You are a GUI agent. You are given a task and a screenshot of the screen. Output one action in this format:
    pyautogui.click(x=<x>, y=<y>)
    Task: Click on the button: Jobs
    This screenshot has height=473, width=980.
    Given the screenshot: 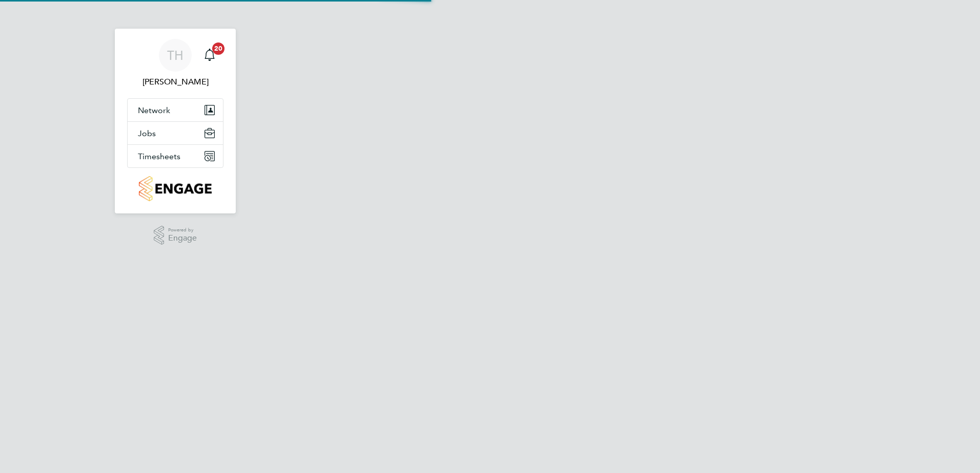 What is the action you would take?
    pyautogui.click(x=175, y=133)
    